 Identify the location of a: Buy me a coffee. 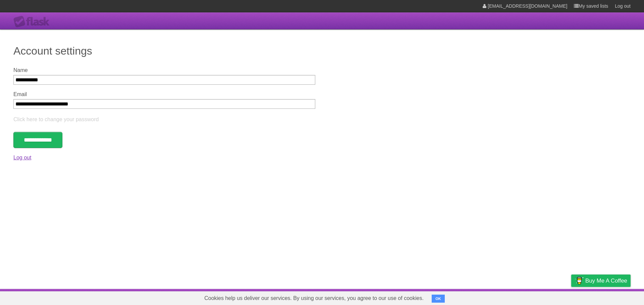
(601, 281).